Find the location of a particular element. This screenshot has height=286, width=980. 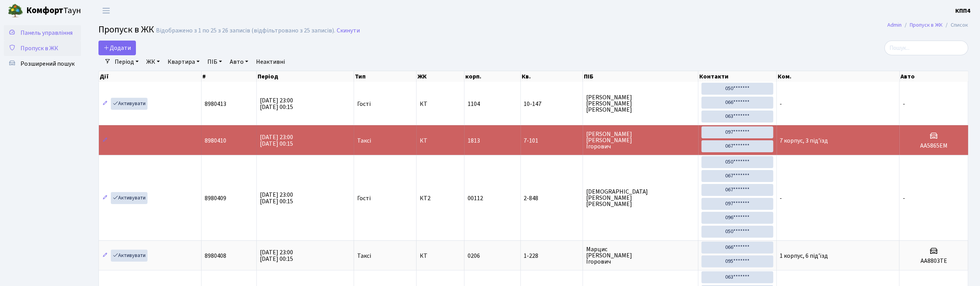

span: 10-147 is located at coordinates (551, 104).